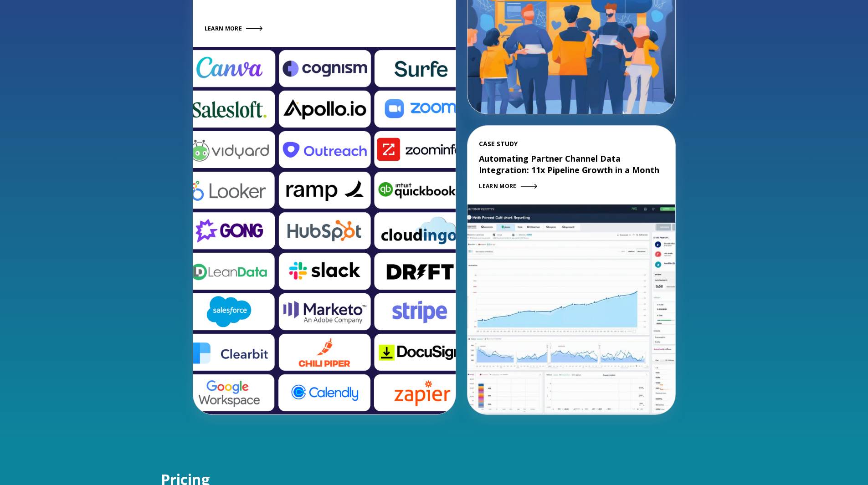 This screenshot has height=485, width=868. What do you see at coordinates (571, 144) in the screenshot?
I see `span: CASE STUDY` at bounding box center [571, 144].